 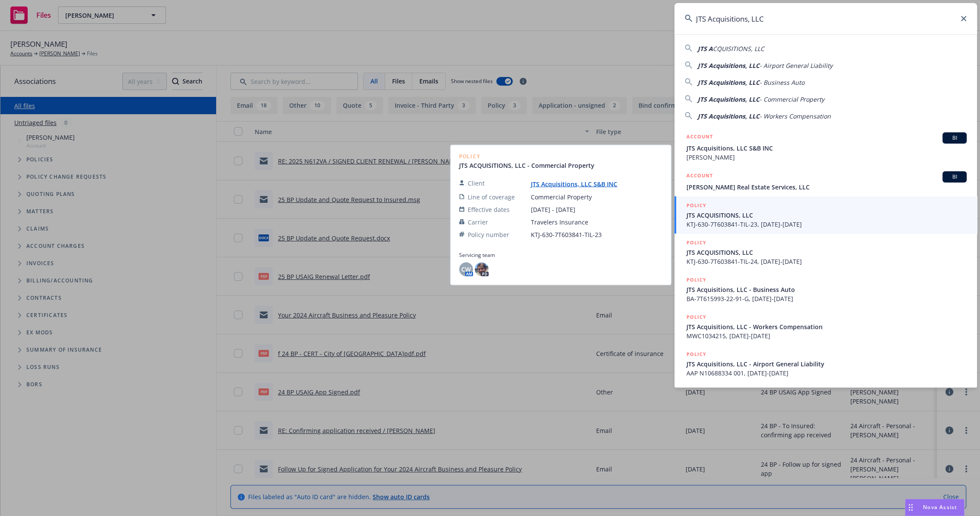 What do you see at coordinates (910, 507) in the screenshot?
I see `div: Drag to move` at bounding box center [910, 507].